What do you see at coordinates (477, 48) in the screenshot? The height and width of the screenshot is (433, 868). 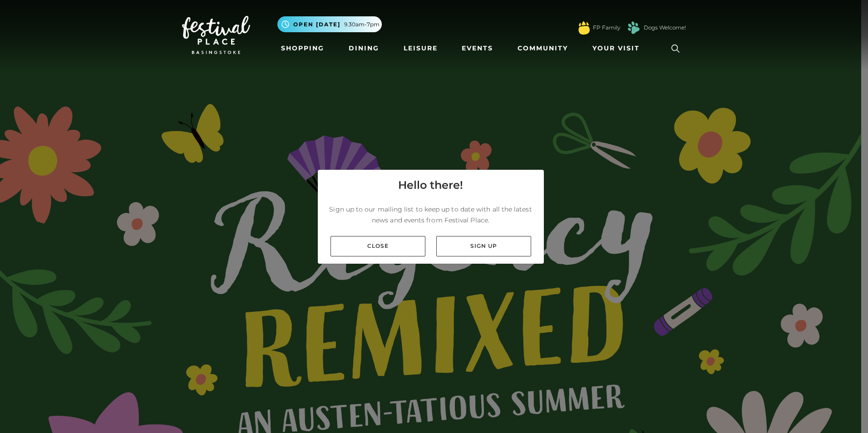 I see `a: Events` at bounding box center [477, 48].